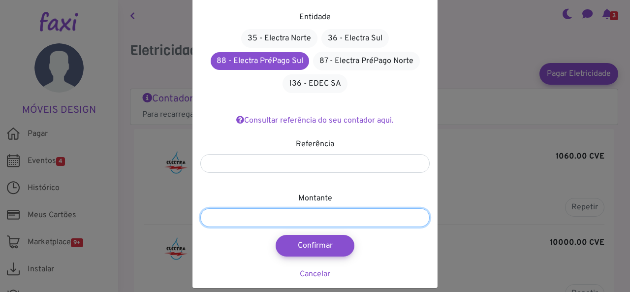 The image size is (630, 292). What do you see at coordinates (366, 61) in the screenshot?
I see `a: 87 - Electra PréPago Norte` at bounding box center [366, 61].